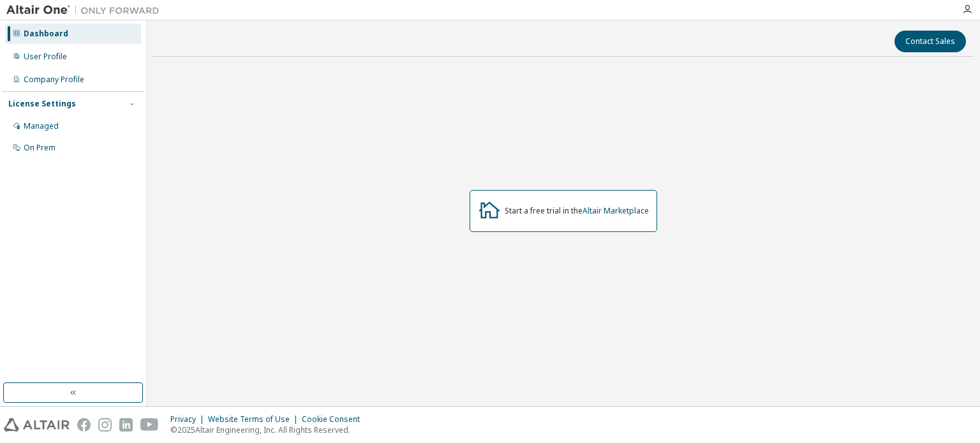 The width and height of the screenshot is (980, 443). What do you see at coordinates (41, 126) in the screenshot?
I see `div: Managed` at bounding box center [41, 126].